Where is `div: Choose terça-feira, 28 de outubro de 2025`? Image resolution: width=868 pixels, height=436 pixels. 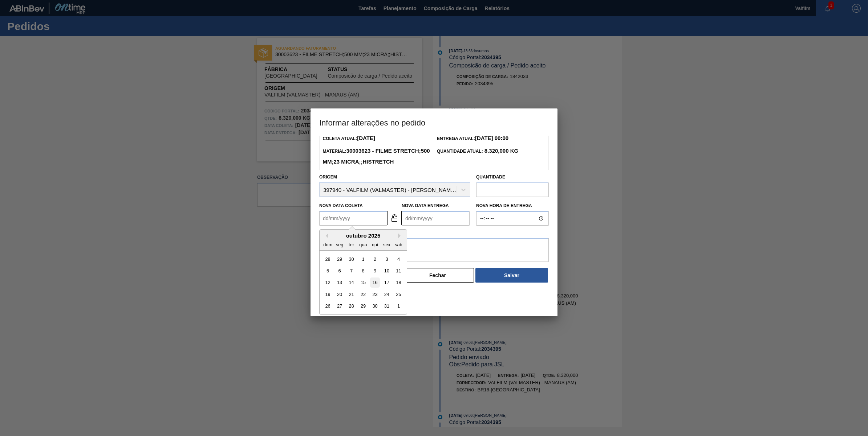
div: Choose terça-feira, 28 de outubro de 2025 is located at coordinates (351, 306).